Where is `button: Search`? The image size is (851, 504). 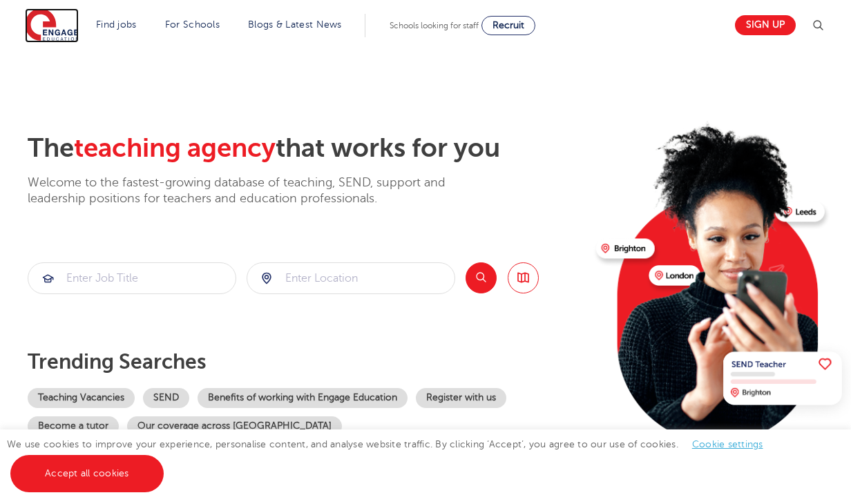
button: Search is located at coordinates (481, 277).